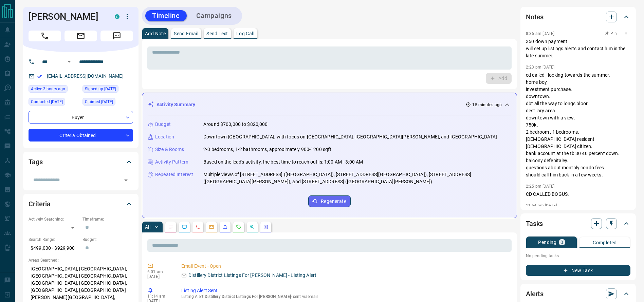  Describe the element at coordinates (172, 162) in the screenshot. I see `p: Activity Pattern` at that location.